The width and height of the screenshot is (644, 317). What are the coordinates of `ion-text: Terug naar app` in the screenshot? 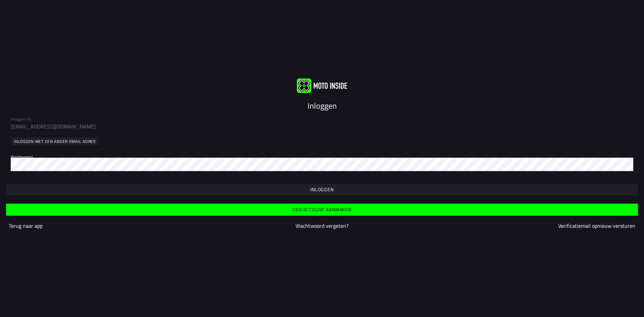 It's located at (25, 226).